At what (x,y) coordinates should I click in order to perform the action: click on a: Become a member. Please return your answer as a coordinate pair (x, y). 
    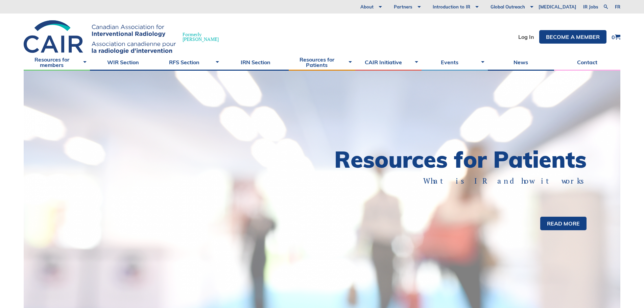
    Looking at the image, I should click on (573, 37).